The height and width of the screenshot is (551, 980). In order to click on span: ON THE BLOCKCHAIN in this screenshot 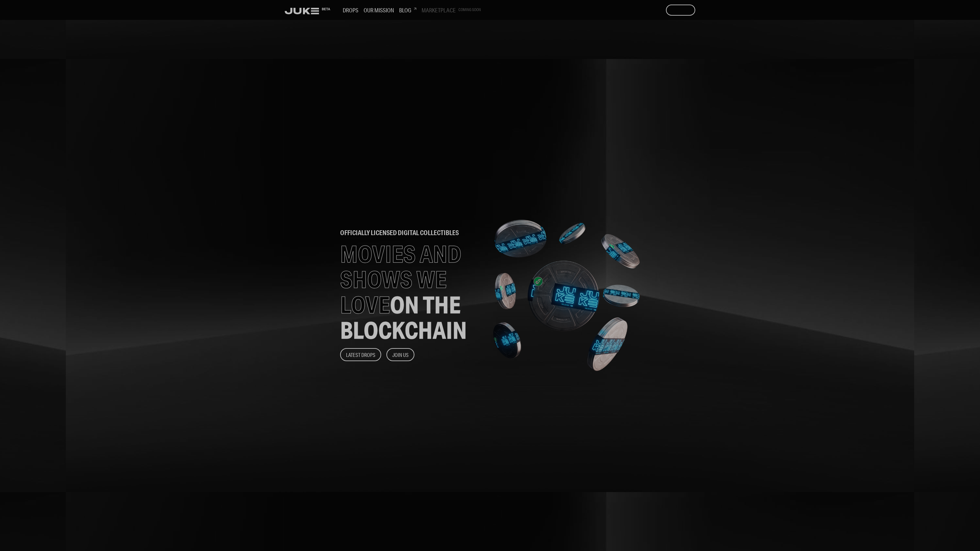, I will do `click(403, 317)`.